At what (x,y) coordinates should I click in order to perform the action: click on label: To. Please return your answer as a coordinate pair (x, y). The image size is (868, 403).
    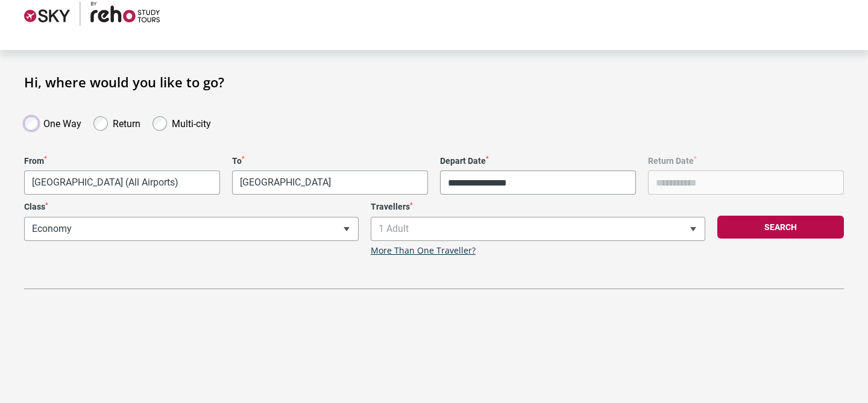
    Looking at the image, I should click on (329, 161).